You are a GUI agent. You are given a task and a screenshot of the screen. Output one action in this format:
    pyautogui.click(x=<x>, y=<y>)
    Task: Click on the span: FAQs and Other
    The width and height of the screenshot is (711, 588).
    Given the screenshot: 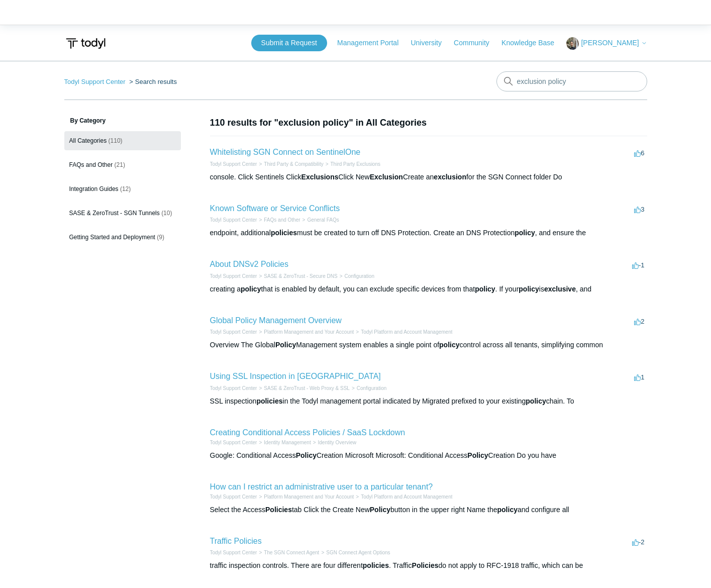 What is the action you would take?
    pyautogui.click(x=91, y=165)
    